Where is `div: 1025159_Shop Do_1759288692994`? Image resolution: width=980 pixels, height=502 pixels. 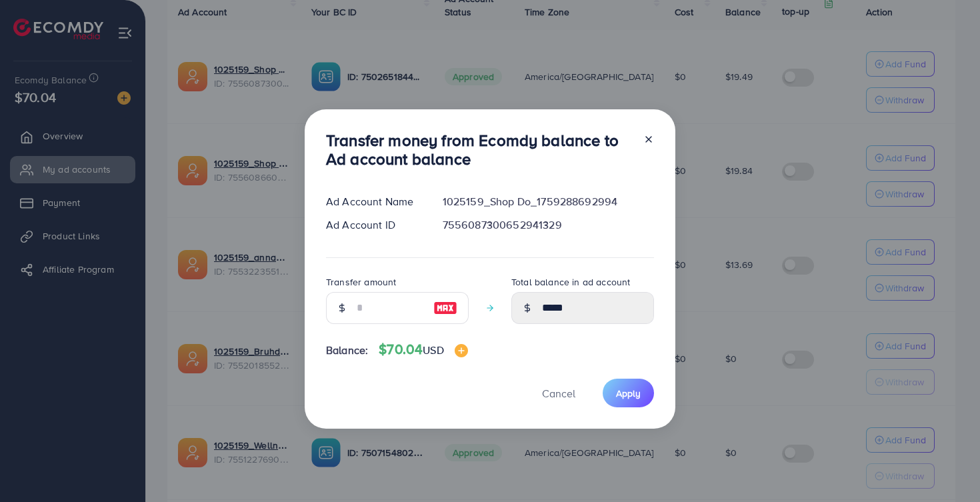
div: 1025159_Shop Do_1759288692994 is located at coordinates (548, 201).